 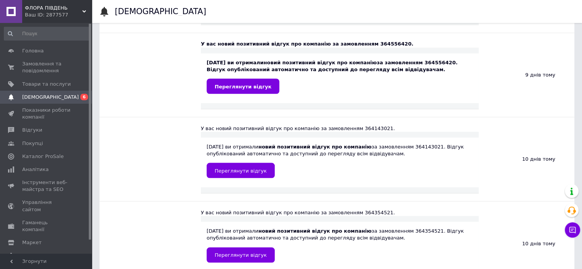 I want to click on span: Налаштування, so click(x=42, y=255).